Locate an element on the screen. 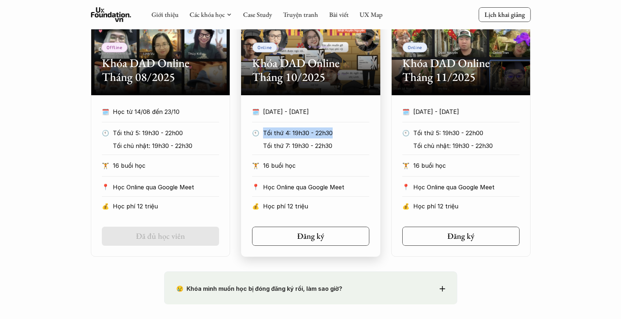 The image size is (621, 319). h5: Đã đủ học viên is located at coordinates (160, 236).